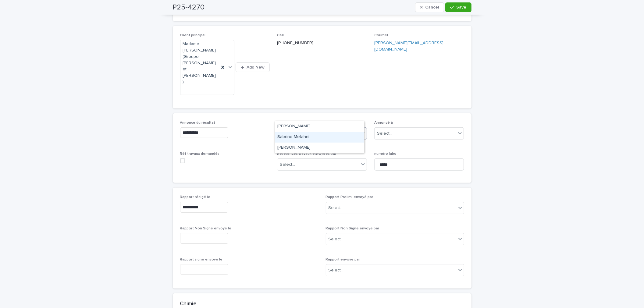  Describe the element at coordinates (342, 259) in the screenshot. I see `span: Rapport envoyé par` at that location.